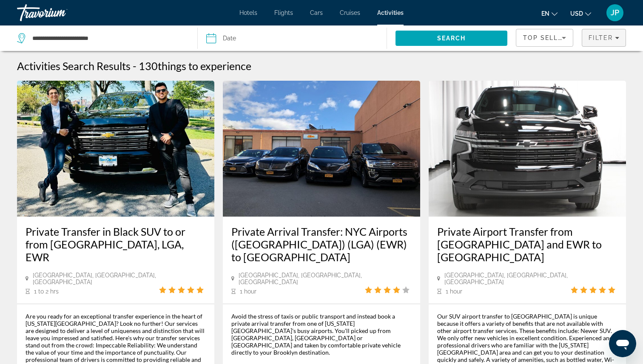 The width and height of the screenshot is (643, 364). What do you see at coordinates (576, 14) in the screenshot?
I see `span: USD` at bounding box center [576, 14].